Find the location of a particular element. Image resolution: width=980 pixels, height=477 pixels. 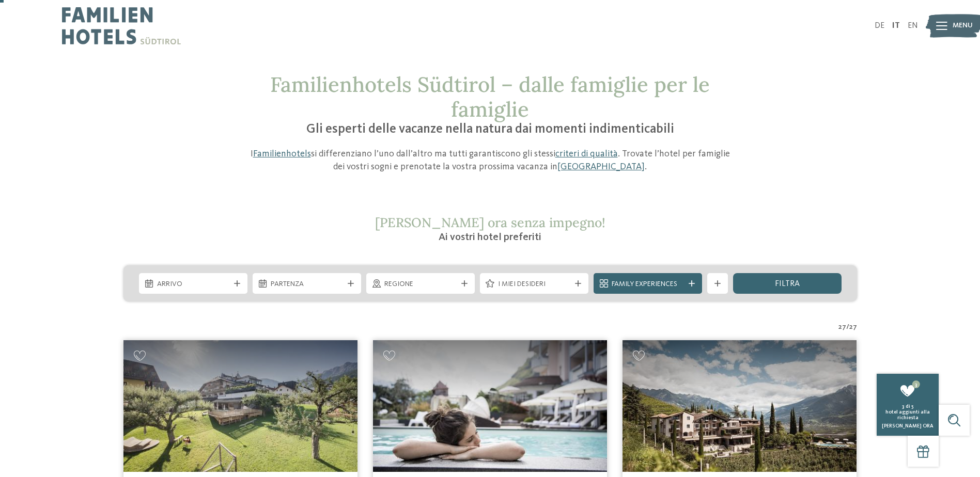

span: Gli esperti delle vacanze nella natura dai momenti indimenticabili is located at coordinates (490, 129).